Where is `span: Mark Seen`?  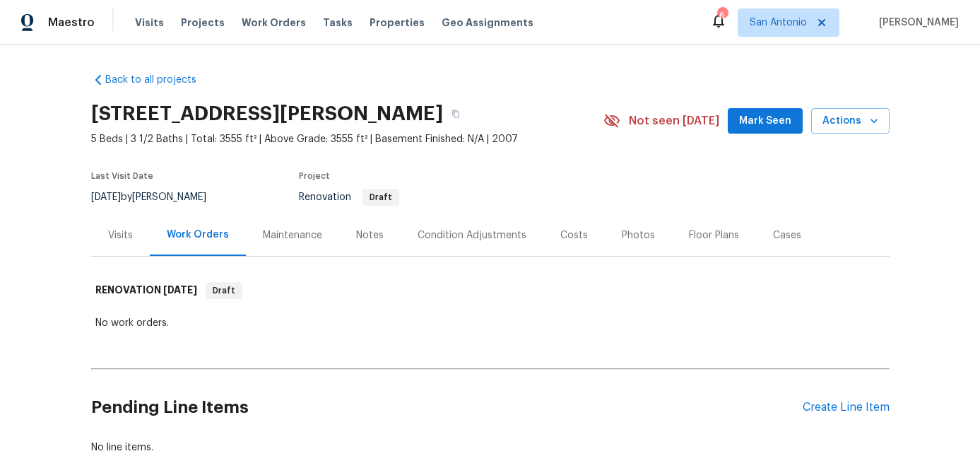
span: Mark Seen is located at coordinates (766, 121).